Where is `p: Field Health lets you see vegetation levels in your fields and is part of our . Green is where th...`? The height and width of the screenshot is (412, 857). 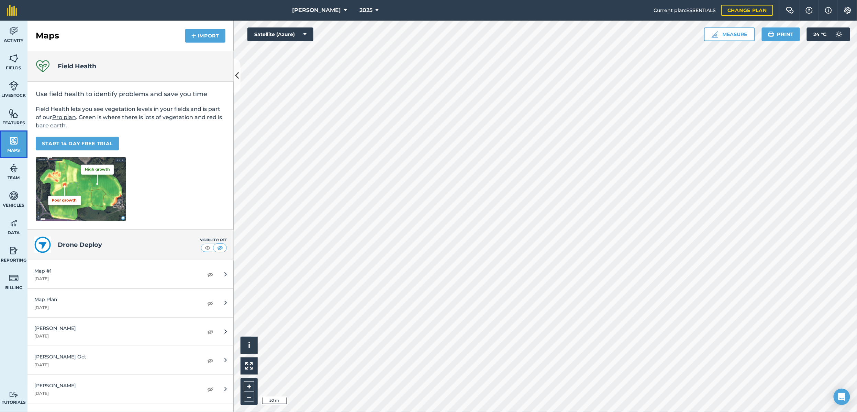
p: Field Health lets you see vegetation levels in your fields and is part of our . Green is where th... is located at coordinates (131, 117).